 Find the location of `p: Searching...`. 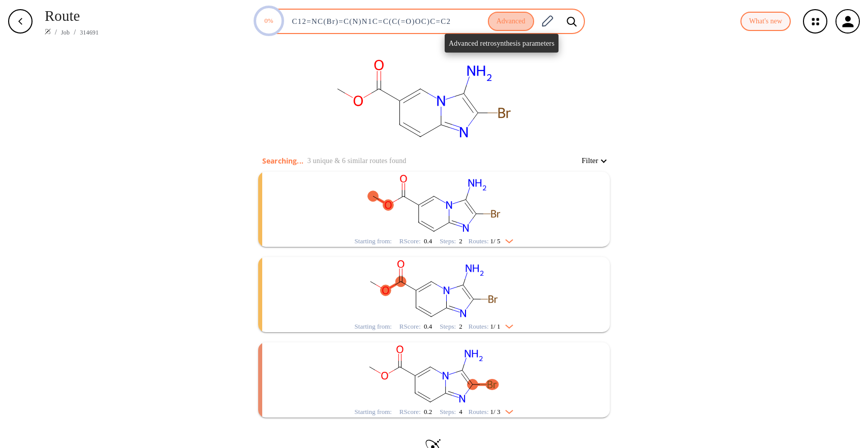

p: Searching... is located at coordinates (283, 160).